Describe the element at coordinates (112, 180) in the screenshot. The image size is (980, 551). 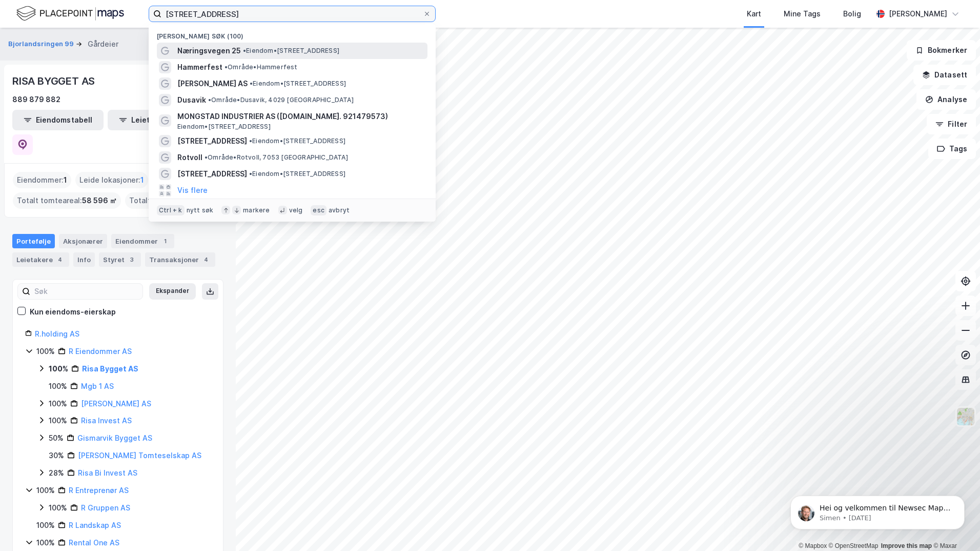
I see `div: Leide lokasjoner :` at that location.